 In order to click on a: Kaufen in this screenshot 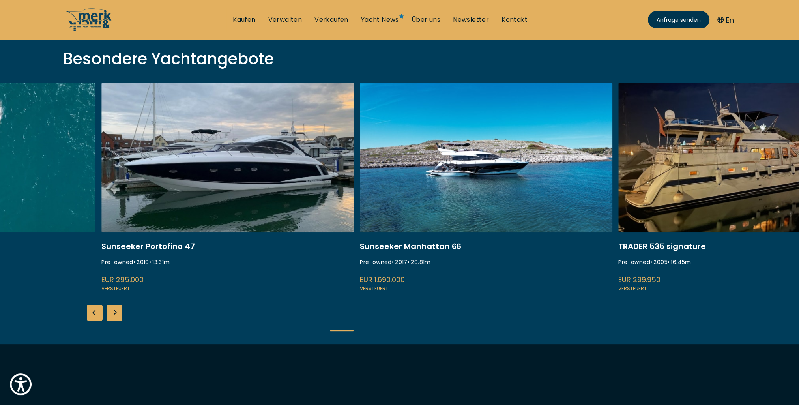, I will do `click(244, 20)`.